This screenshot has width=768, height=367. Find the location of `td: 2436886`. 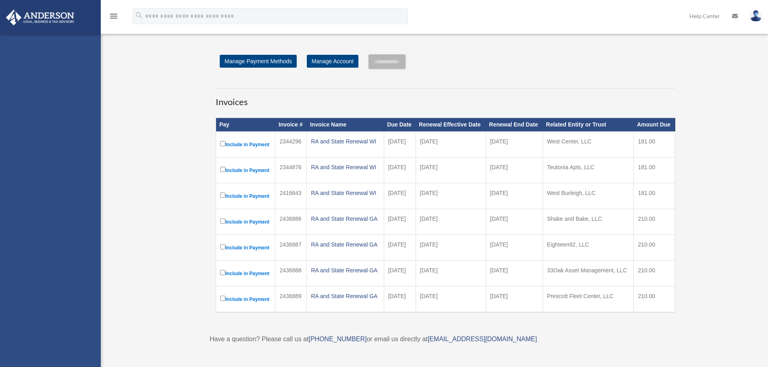

td: 2436886 is located at coordinates (291, 222).